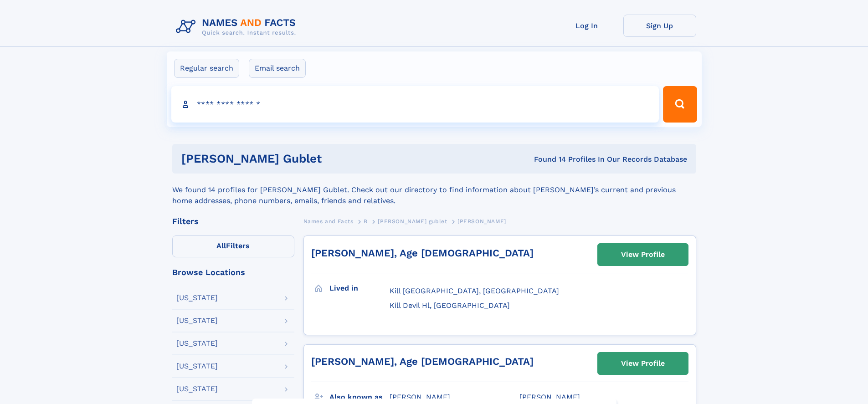  I want to click on h3: Lived in, so click(359, 288).